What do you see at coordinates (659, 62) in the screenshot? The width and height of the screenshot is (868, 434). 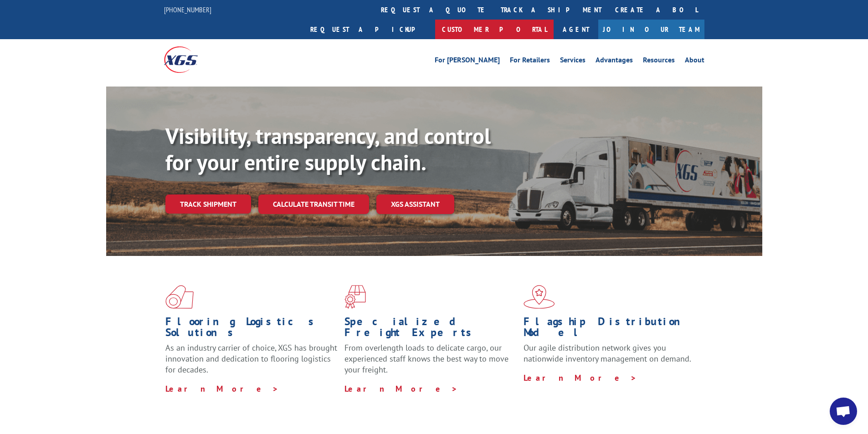 I see `a: Resources` at bounding box center [659, 62].